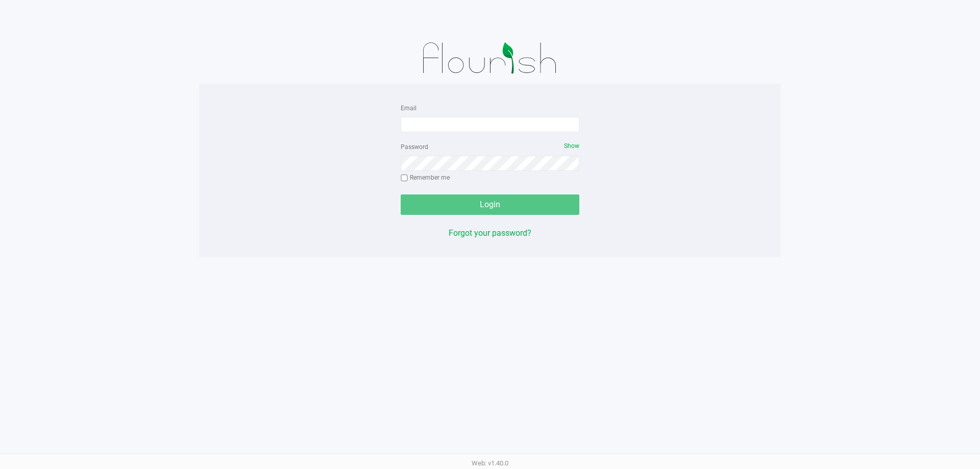 The width and height of the screenshot is (980, 469). Describe the element at coordinates (490, 463) in the screenshot. I see `span: Web: v1.40.0` at that location.